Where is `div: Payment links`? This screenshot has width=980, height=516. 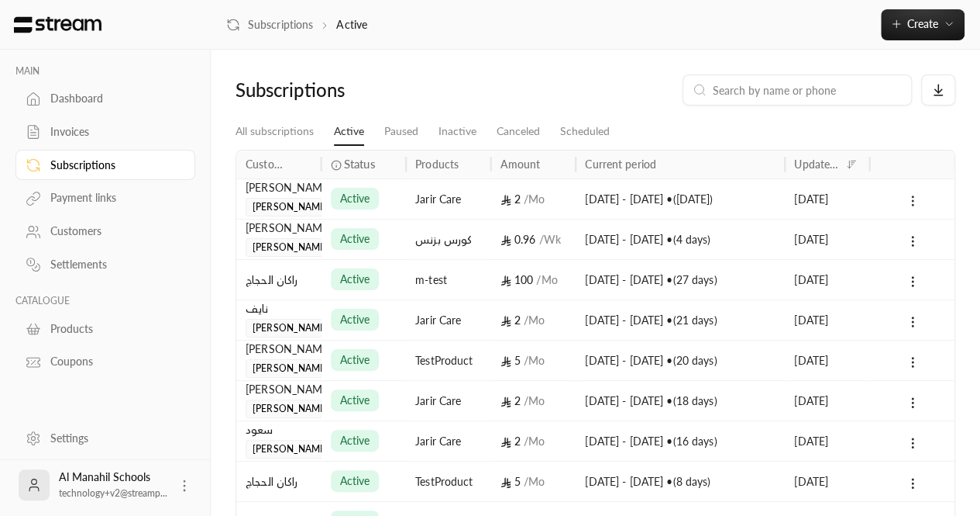
div: Payment links is located at coordinates (113, 198).